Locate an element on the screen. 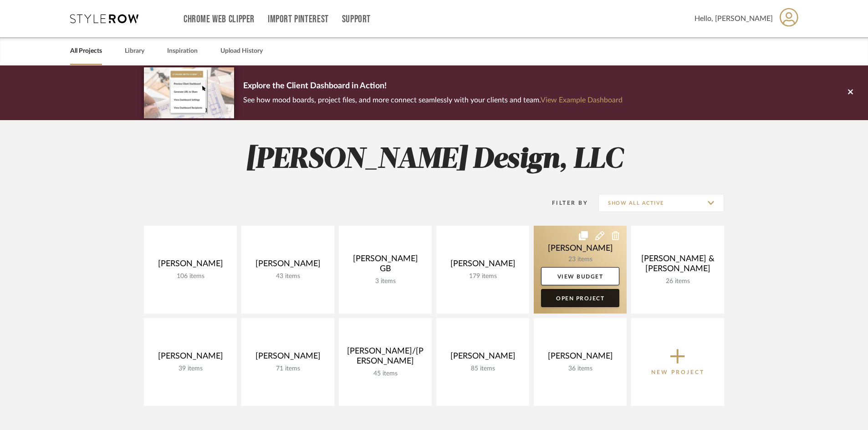 This screenshot has height=430, width=868. div: 71 items is located at coordinates (288, 369).